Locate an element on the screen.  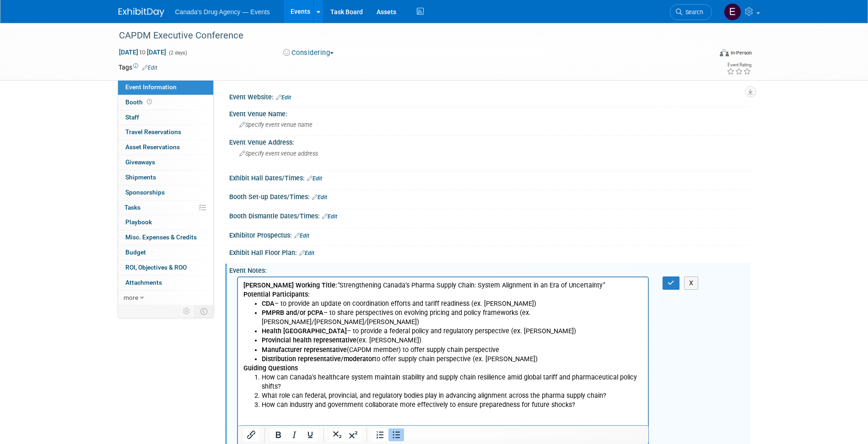
p: Strengthening Canada’s Pharma Supply Chain: System Alignment in an Era of Uncertainty is located at coordinates (206, 8).